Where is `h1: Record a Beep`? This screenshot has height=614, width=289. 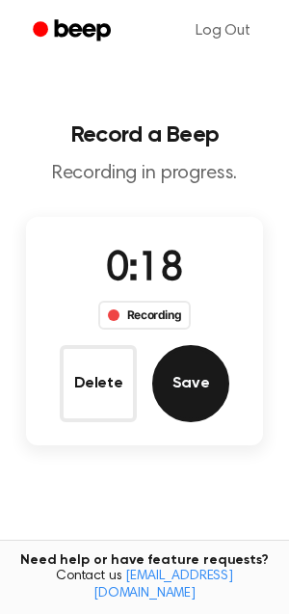 h1: Record a Beep is located at coordinates (145, 135).